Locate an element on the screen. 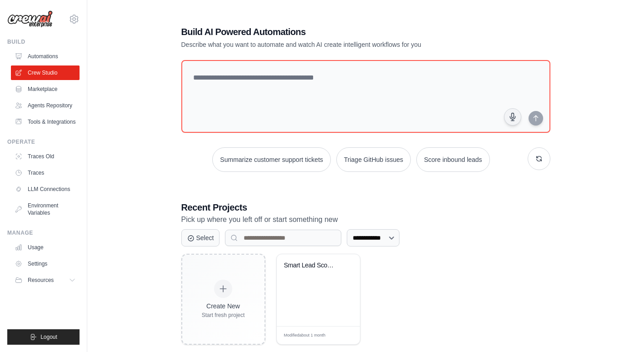  a: LLM Connections is located at coordinates (45, 189).